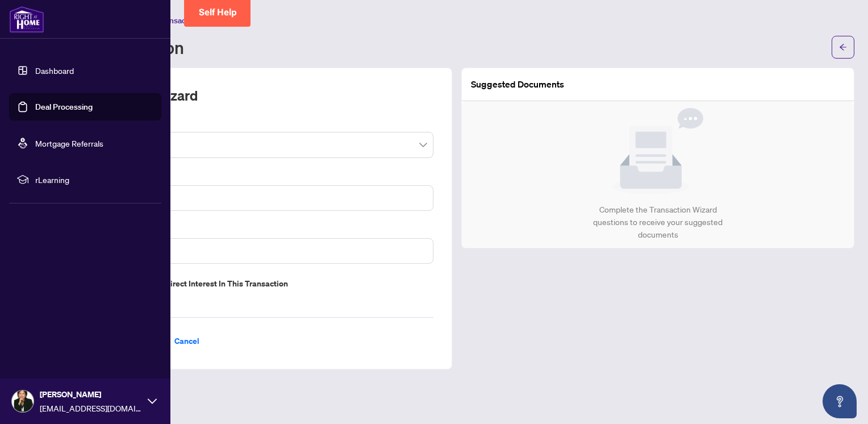 The width and height of the screenshot is (868, 424). Describe the element at coordinates (840, 401) in the screenshot. I see `button: Open asap` at that location.